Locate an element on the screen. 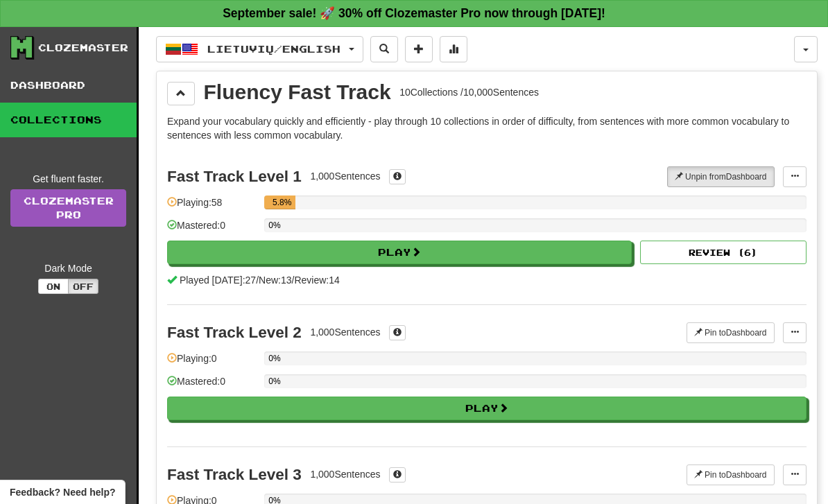  span: Lietuvių / English is located at coordinates (274, 48).